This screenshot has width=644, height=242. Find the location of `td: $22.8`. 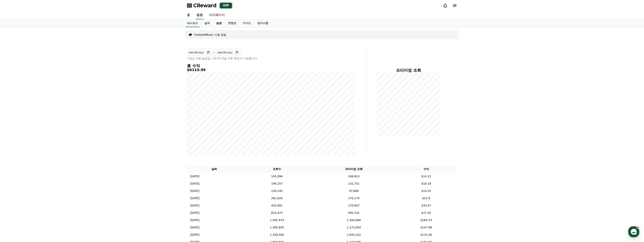

td: $22.8 is located at coordinates (426, 198).